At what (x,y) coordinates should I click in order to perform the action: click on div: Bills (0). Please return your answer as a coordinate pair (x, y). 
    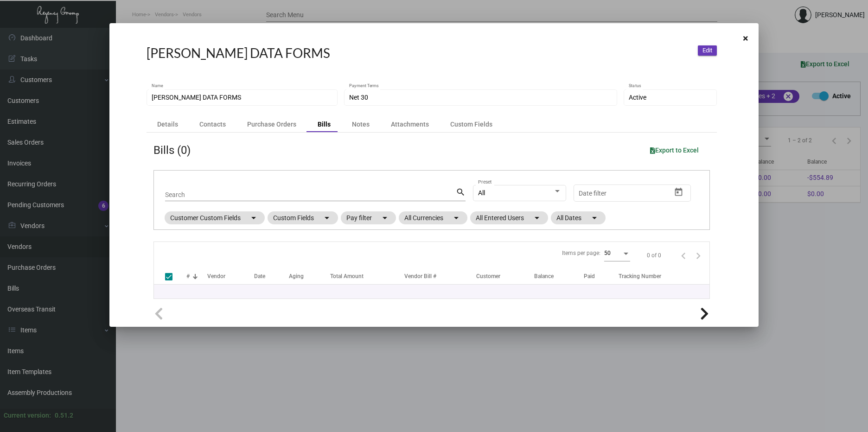
    Looking at the image, I should click on (172, 150).